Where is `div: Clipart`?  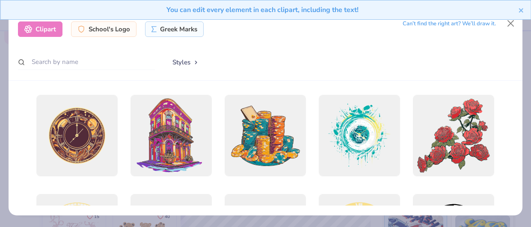 div: Clipart is located at coordinates (40, 29).